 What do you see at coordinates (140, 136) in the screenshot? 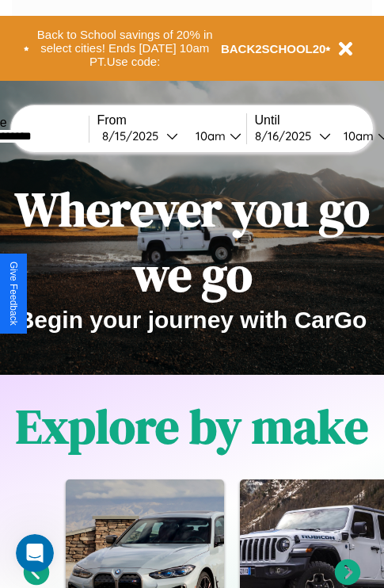
I see `button: 8/15/2025` at bounding box center [140, 136].